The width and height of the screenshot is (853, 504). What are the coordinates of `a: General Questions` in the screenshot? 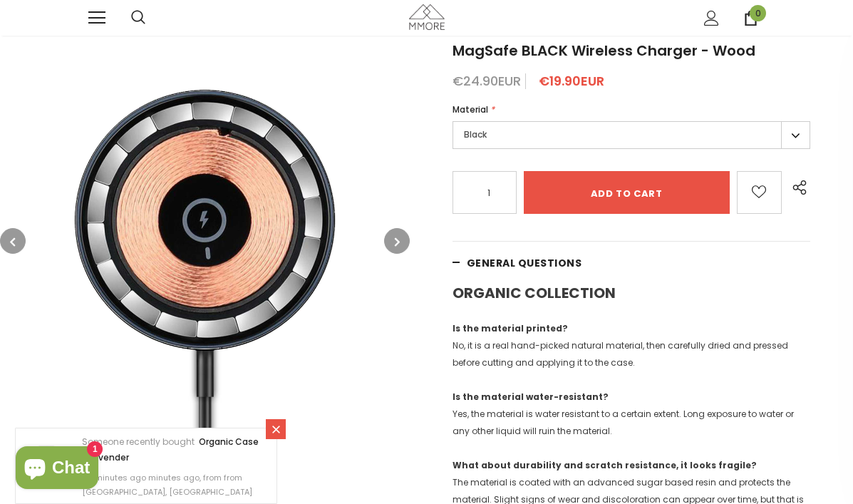 It's located at (632, 263).